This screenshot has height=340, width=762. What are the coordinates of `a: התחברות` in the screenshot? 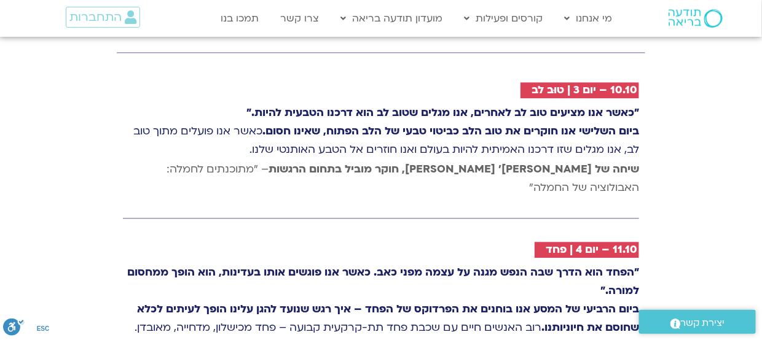 It's located at (103, 17).